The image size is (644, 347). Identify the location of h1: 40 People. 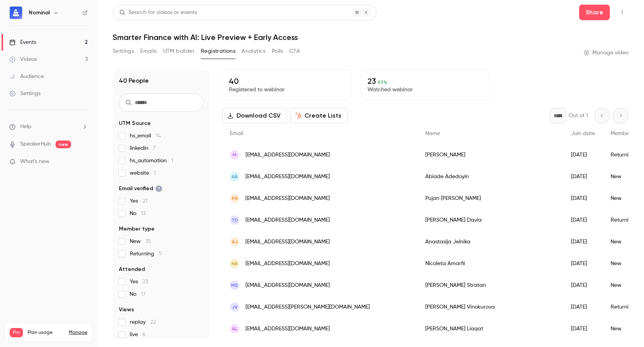
(134, 81).